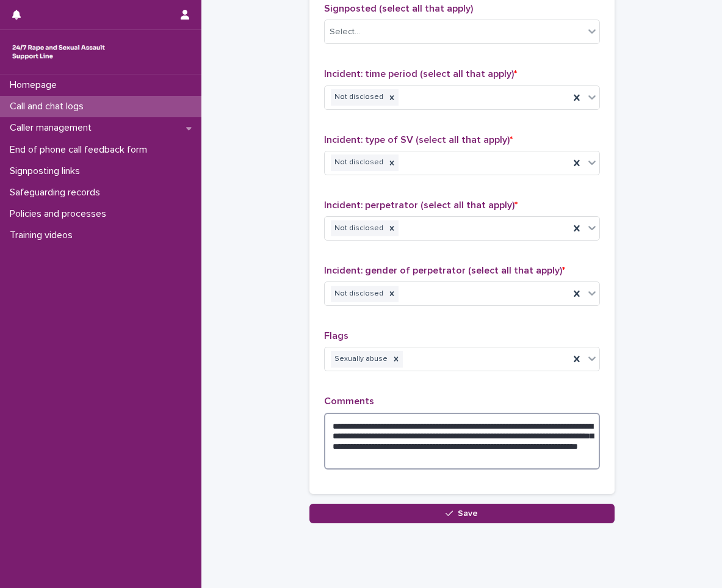 This screenshot has width=722, height=588. Describe the element at coordinates (418, 140) in the screenshot. I see `span: Incident: type of SV (select all that apply)` at that location.